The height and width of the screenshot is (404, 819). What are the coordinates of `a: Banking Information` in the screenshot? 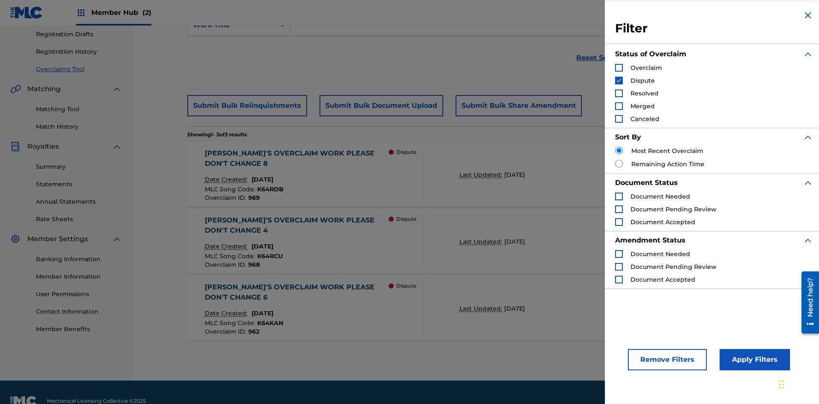 It's located at (79, 259).